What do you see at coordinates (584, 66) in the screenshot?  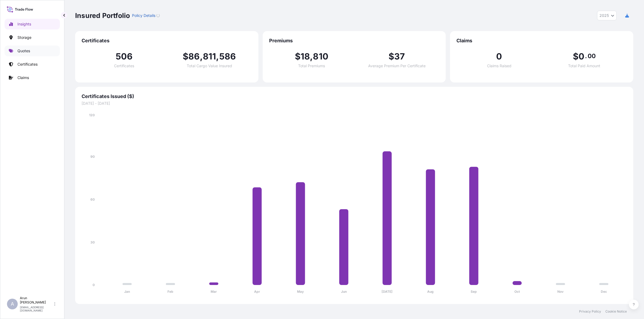 I see `span: Total Paid Amount` at bounding box center [584, 66].